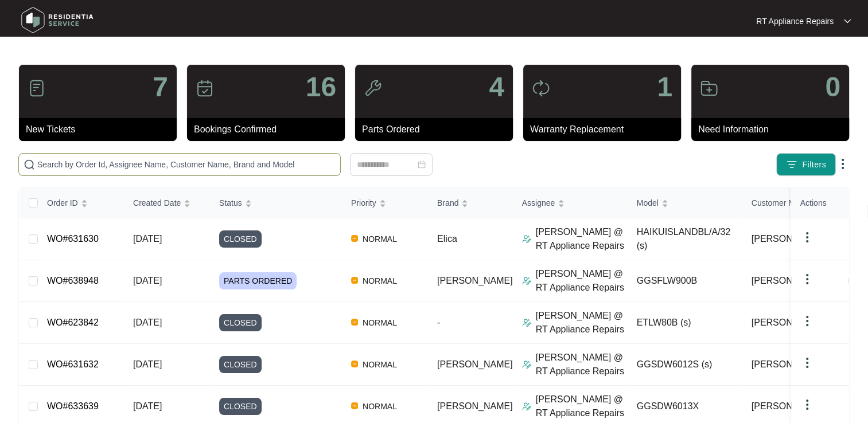 This screenshot has width=868, height=423. What do you see at coordinates (167, 203) in the screenshot?
I see `th: Created Date` at bounding box center [167, 203].